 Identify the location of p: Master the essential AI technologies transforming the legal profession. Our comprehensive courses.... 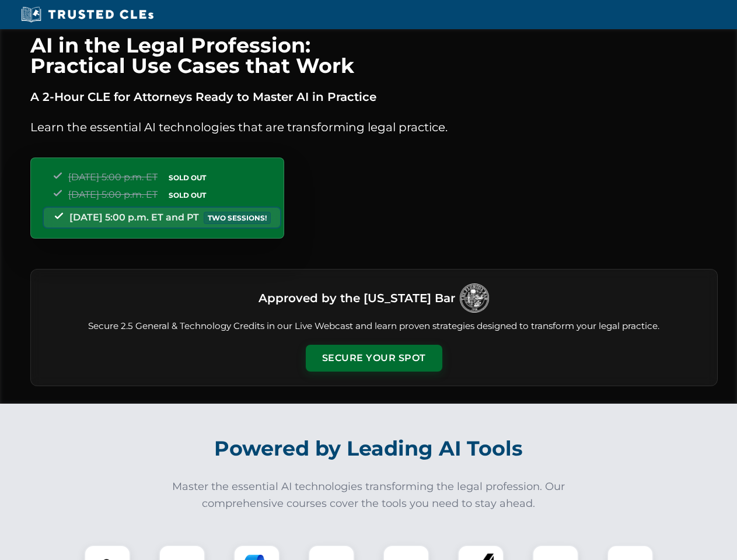
(369, 495).